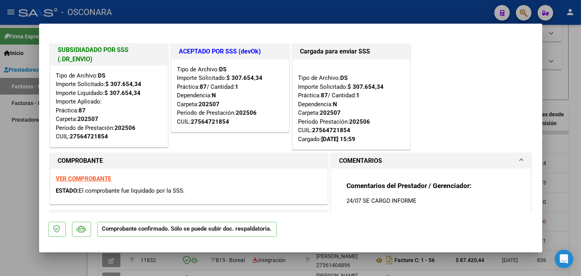 The image size is (581, 276). I want to click on p: 24/07 SE CARGO INFORME, so click(431, 201).